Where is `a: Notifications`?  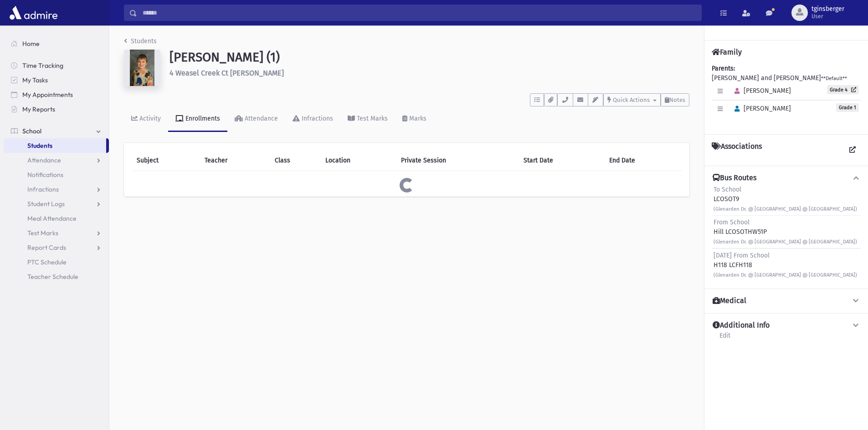 a: Notifications is located at coordinates (56, 175).